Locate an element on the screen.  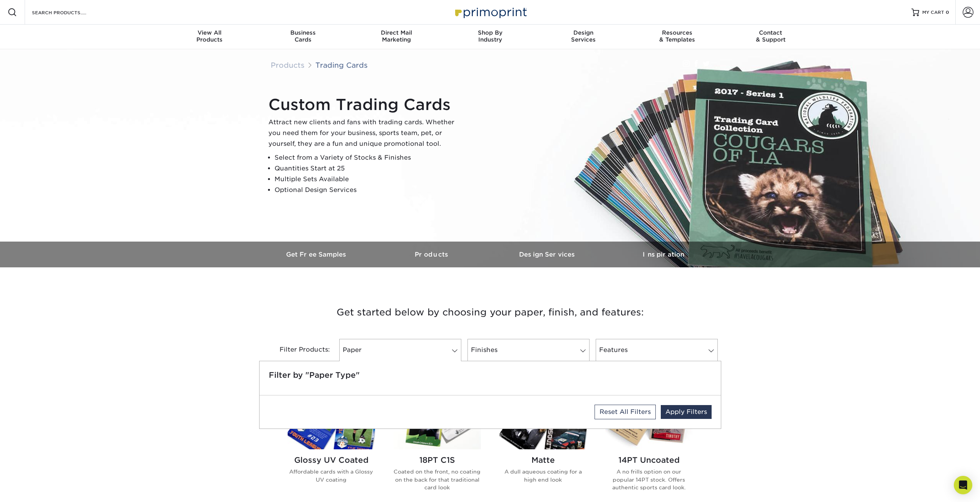
img: Primoprint is located at coordinates (490, 12).